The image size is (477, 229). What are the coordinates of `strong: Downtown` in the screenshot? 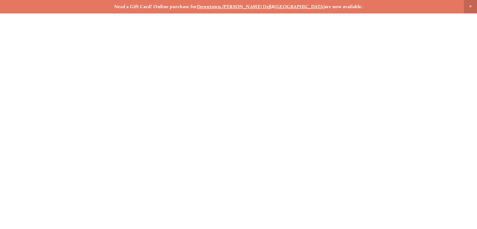 It's located at (209, 7).